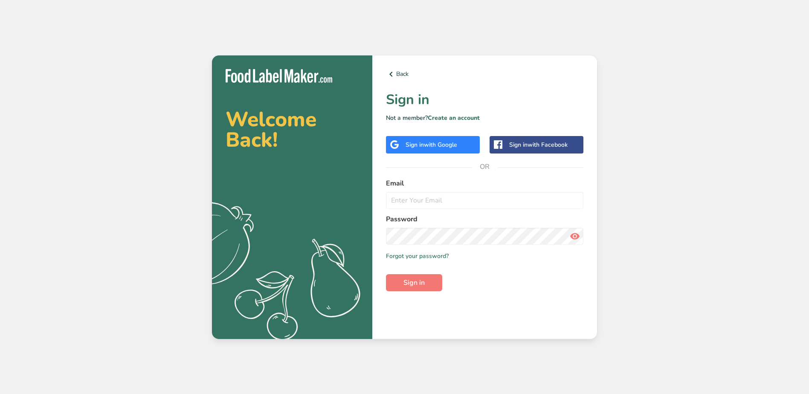 Image resolution: width=809 pixels, height=394 pixels. What do you see at coordinates (485, 118) in the screenshot?
I see `p: Not a member?` at bounding box center [485, 118].